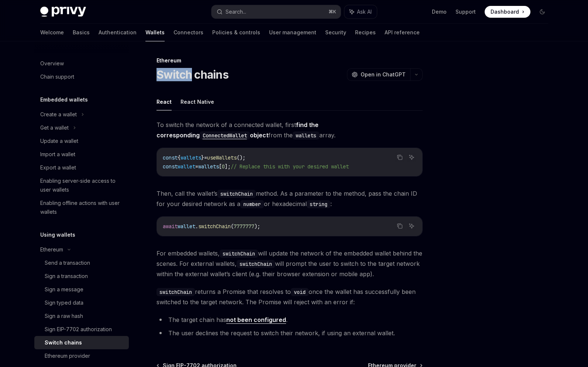 This screenshot has height=367, width=588. What do you see at coordinates (222, 157) in the screenshot?
I see `span: useWallets` at bounding box center [222, 157].